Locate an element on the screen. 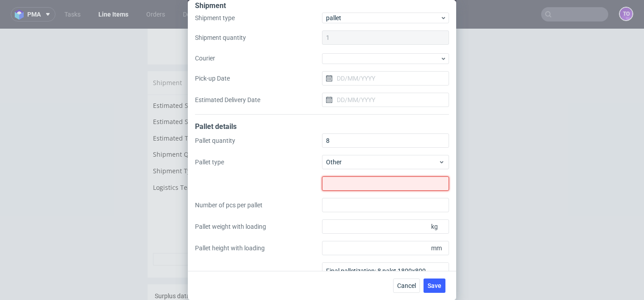  button: Manage shipments is located at coordinates (353, 54).